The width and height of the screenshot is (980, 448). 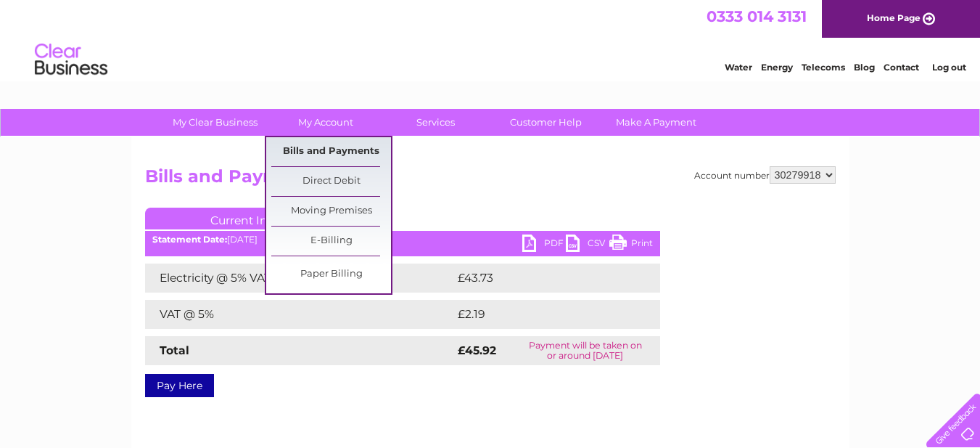 I want to click on a: My Account, so click(x=325, y=122).